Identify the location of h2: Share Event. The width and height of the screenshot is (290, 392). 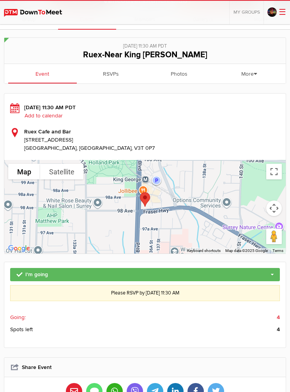
(145, 367).